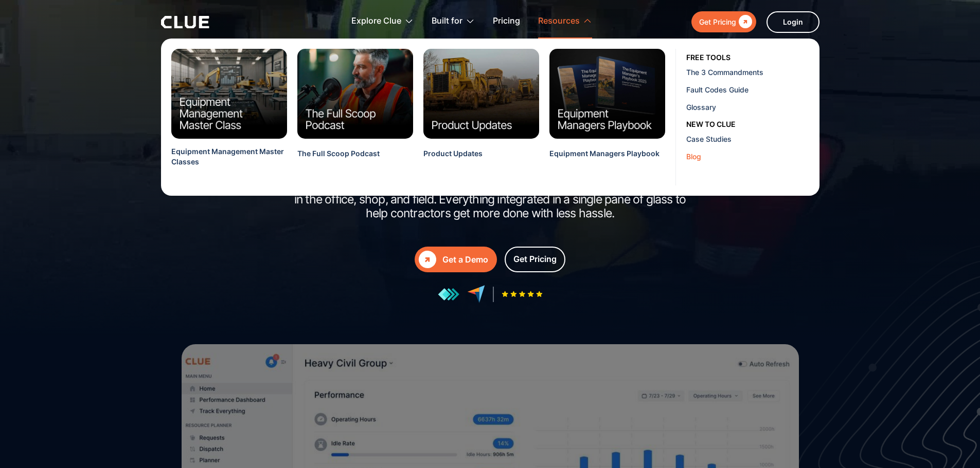 This screenshot has width=980, height=468. Describe the element at coordinates (339, 154) in the screenshot. I see `div: The Full Scoop Podcast` at that location.